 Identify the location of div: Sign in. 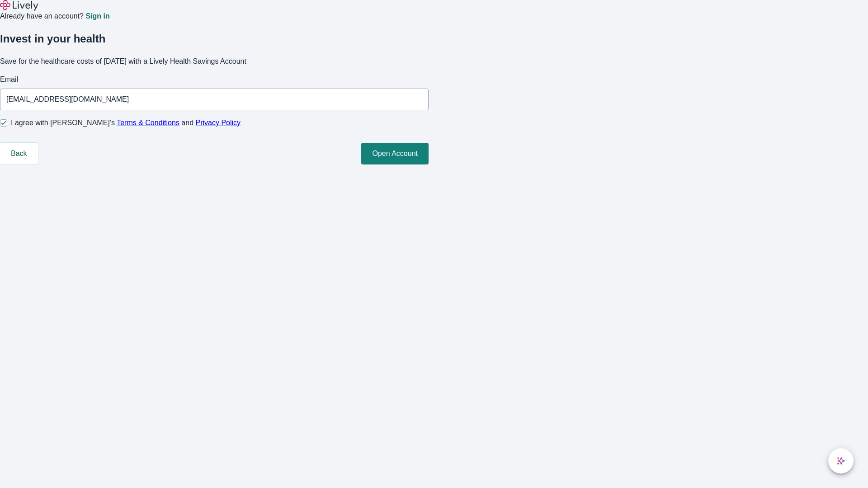
(97, 16).